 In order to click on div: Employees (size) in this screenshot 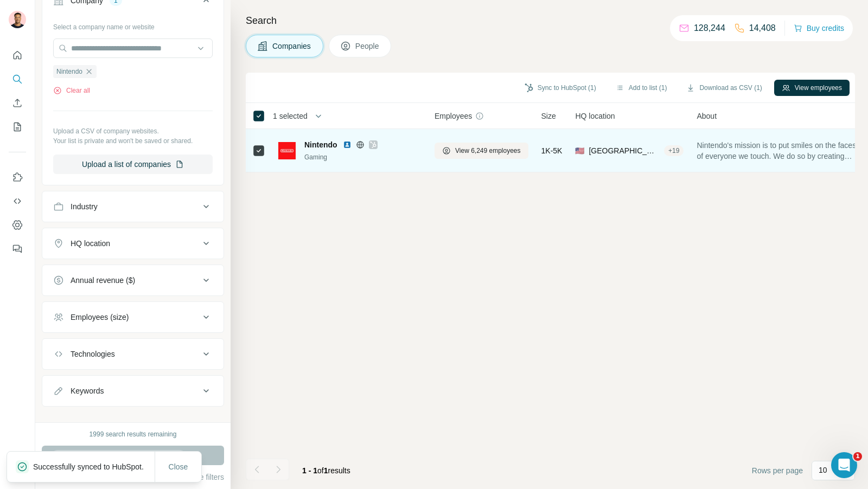, I will do `click(99, 317)`.